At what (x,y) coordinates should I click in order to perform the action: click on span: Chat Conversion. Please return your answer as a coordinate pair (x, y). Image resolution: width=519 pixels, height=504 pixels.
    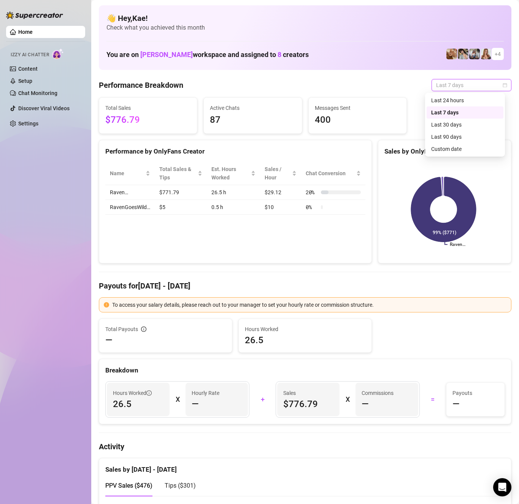
    Looking at the image, I should click on (330, 173).